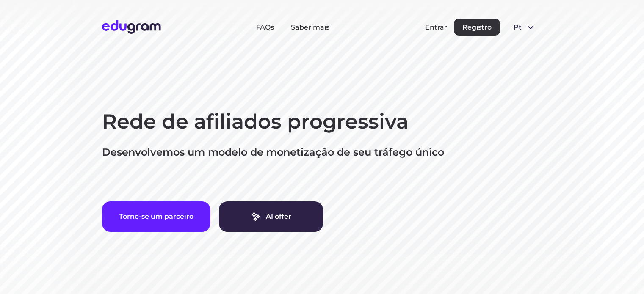 The height and width of the screenshot is (294, 644). Describe the element at coordinates (156, 216) in the screenshot. I see `button: Torne-se um parceiro` at that location.